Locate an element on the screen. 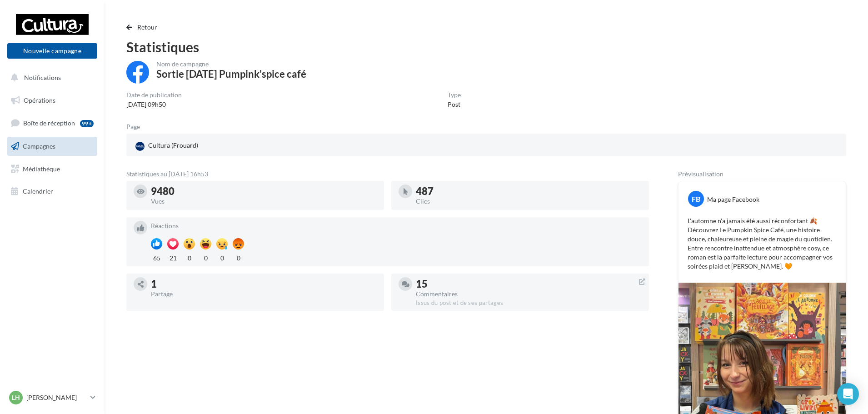  button: Nouvelle campagne is located at coordinates (52, 51).